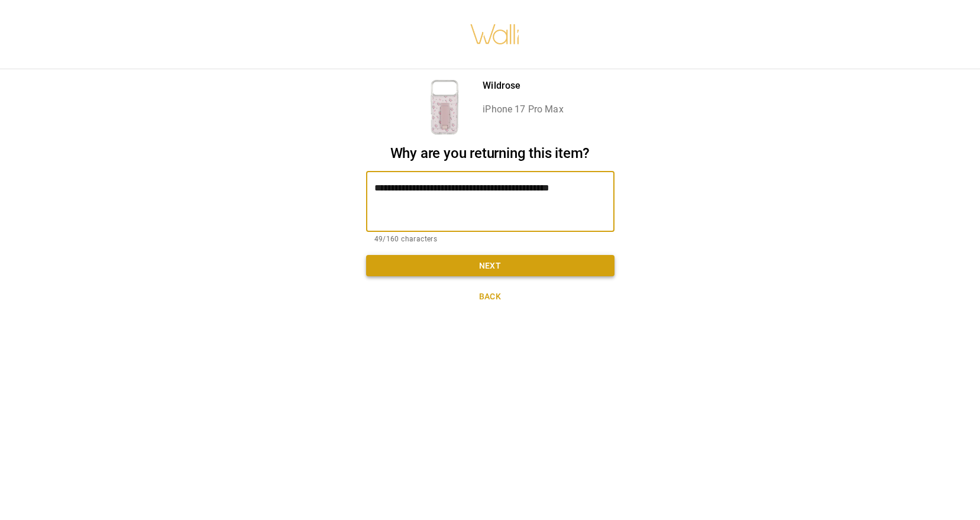 This screenshot has height=520, width=980. What do you see at coordinates (523, 86) in the screenshot?
I see `p: Wildrose` at bounding box center [523, 86].